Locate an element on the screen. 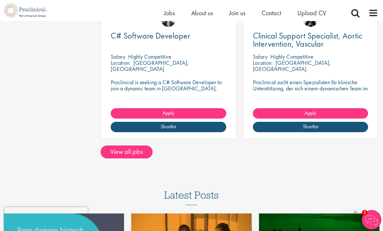 The width and height of the screenshot is (383, 231). span: Contact is located at coordinates (271, 13).